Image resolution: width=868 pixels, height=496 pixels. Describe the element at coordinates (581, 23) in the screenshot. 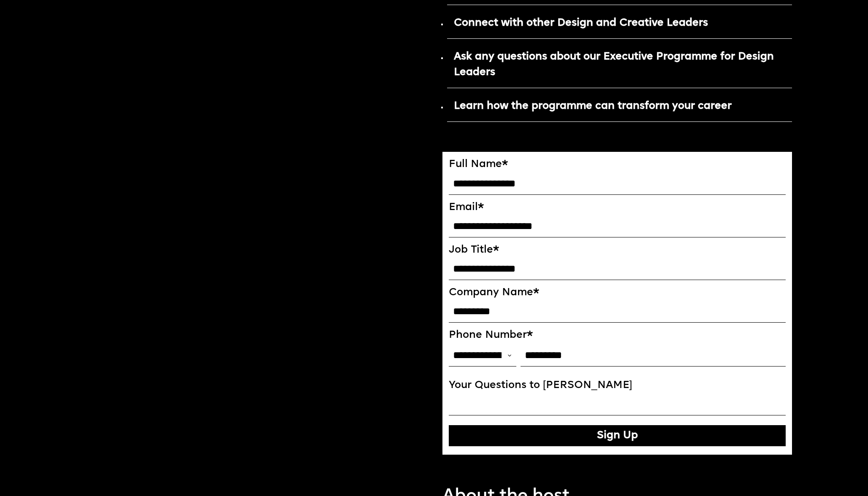

I see `strong: Connect with other Design and Creative Leaders` at that location.